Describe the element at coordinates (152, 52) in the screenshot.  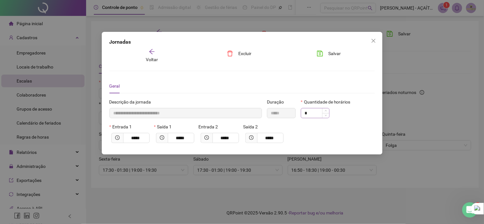
I see `span: arrow-left` at that location.